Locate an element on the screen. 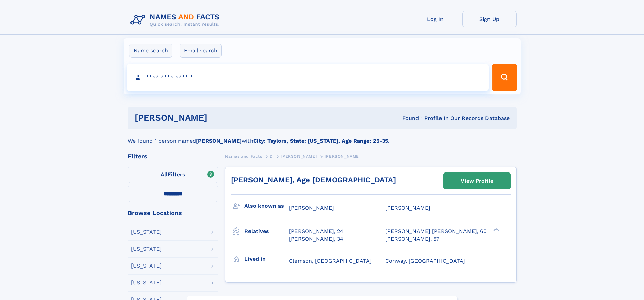 This screenshot has width=644, height=300. button: Search Button is located at coordinates (504, 78).